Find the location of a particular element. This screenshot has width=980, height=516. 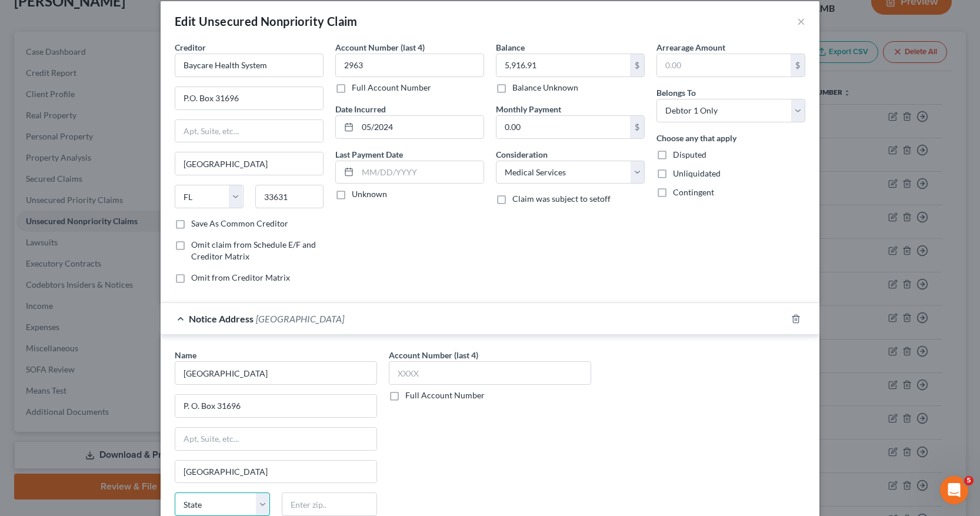

label: Consideration is located at coordinates (521, 154).